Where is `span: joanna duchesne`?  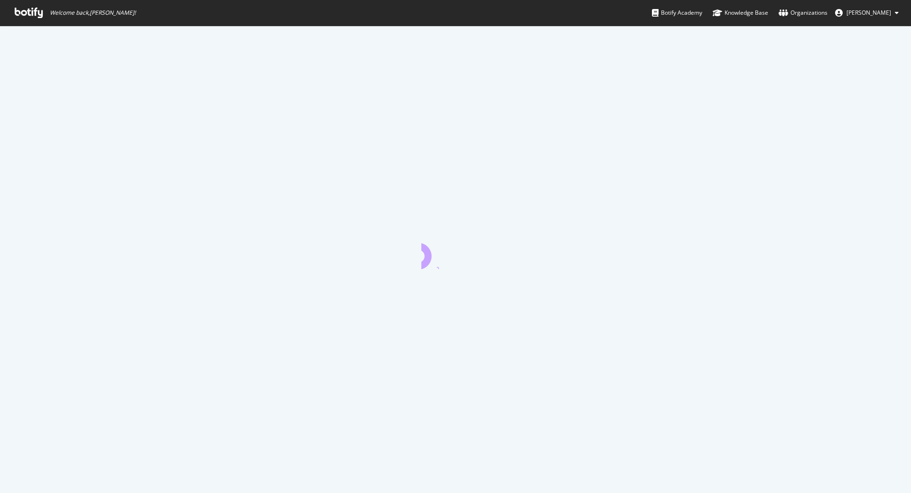
span: joanna duchesne is located at coordinates (869, 12).